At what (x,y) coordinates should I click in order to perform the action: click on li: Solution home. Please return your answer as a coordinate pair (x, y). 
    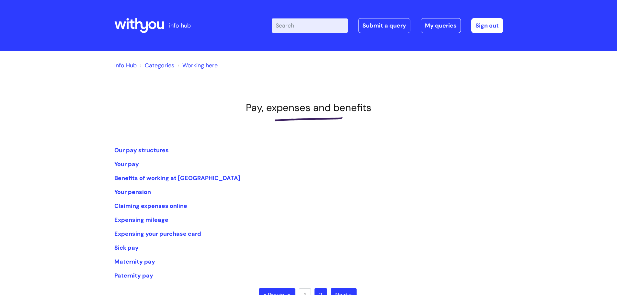
    Looking at the image, I should click on (156, 65).